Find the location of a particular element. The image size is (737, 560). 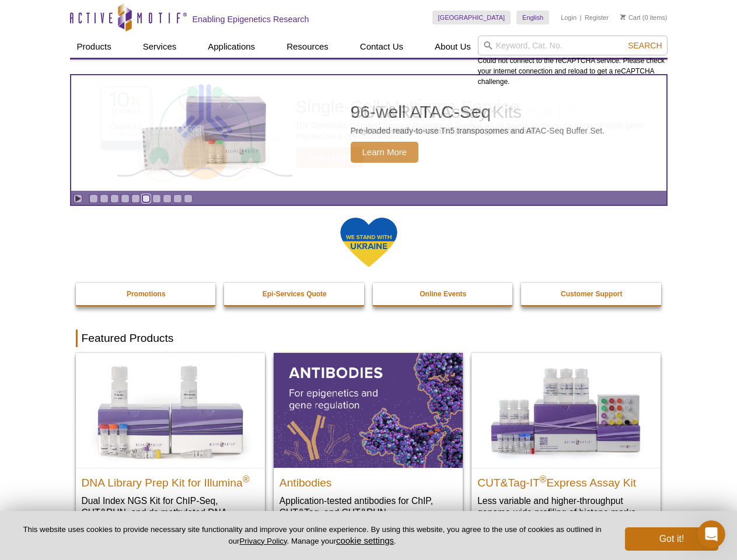

a: Resources is located at coordinates (308, 47).